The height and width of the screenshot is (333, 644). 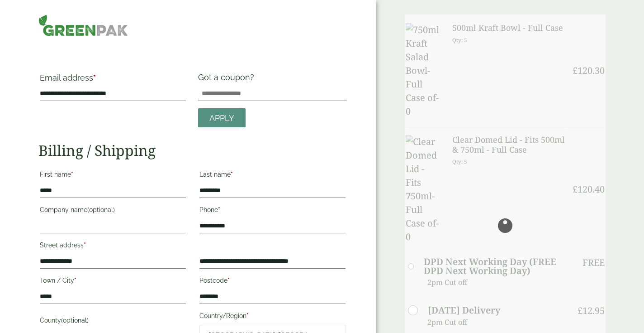 What do you see at coordinates (273, 176) in the screenshot?
I see `label: Last name` at bounding box center [273, 176].